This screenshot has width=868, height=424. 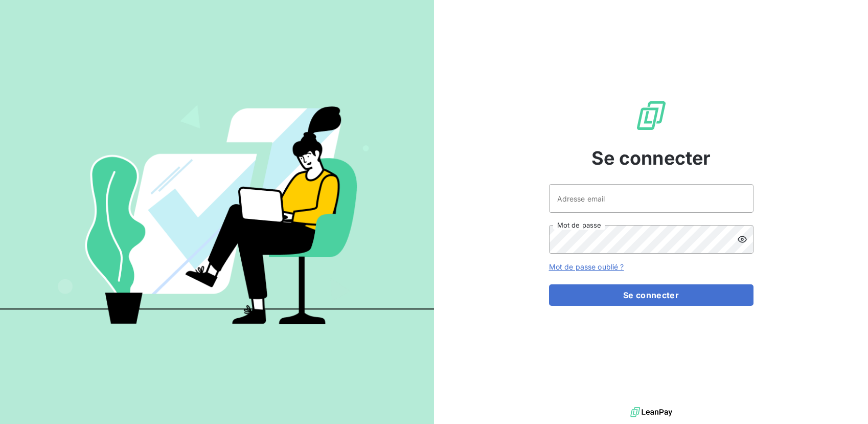 I want to click on img: logo, so click(x=651, y=412).